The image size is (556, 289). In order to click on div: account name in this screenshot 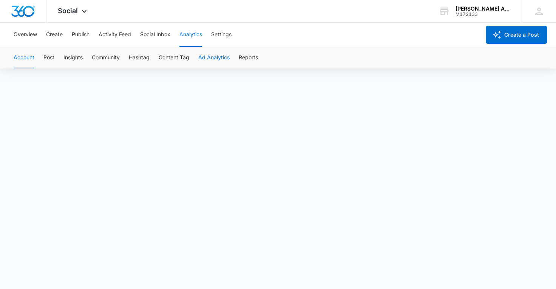, I will do `click(483, 9)`.